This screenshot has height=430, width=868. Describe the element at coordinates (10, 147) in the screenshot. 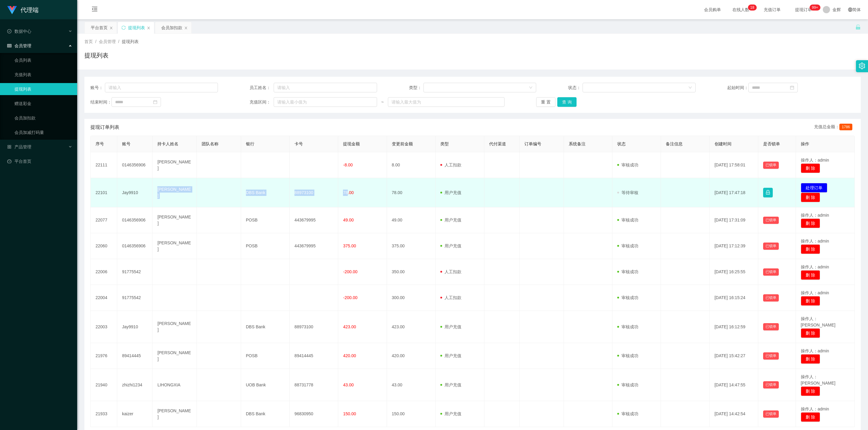

I see `i: 图标: appstore-o` at that location.